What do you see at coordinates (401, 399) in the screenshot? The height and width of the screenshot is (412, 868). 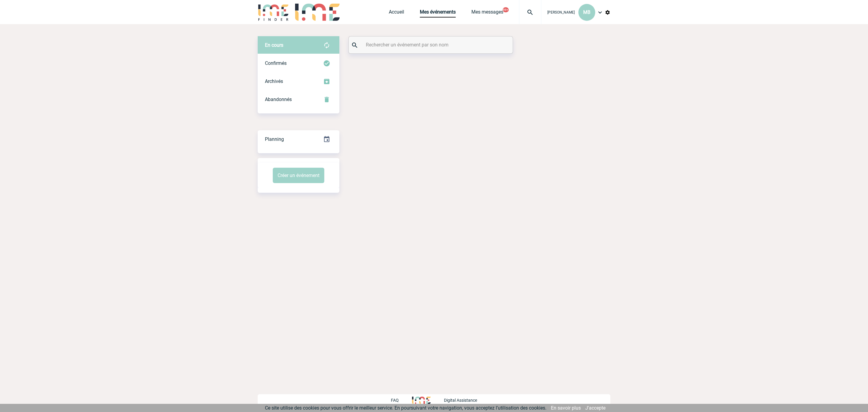 I see `a: FAQ` at bounding box center [401, 399].